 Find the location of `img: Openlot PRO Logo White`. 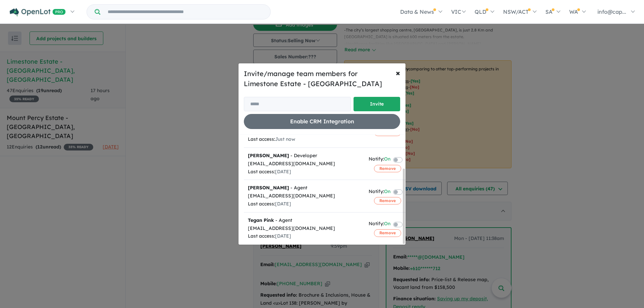

img: Openlot PRO Logo White is located at coordinates (38, 12).